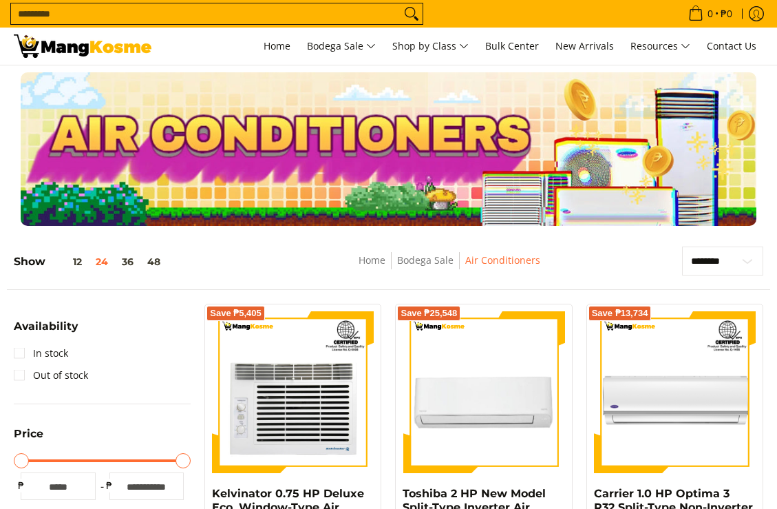  Describe the element at coordinates (127, 261) in the screenshot. I see `button: 36` at that location.